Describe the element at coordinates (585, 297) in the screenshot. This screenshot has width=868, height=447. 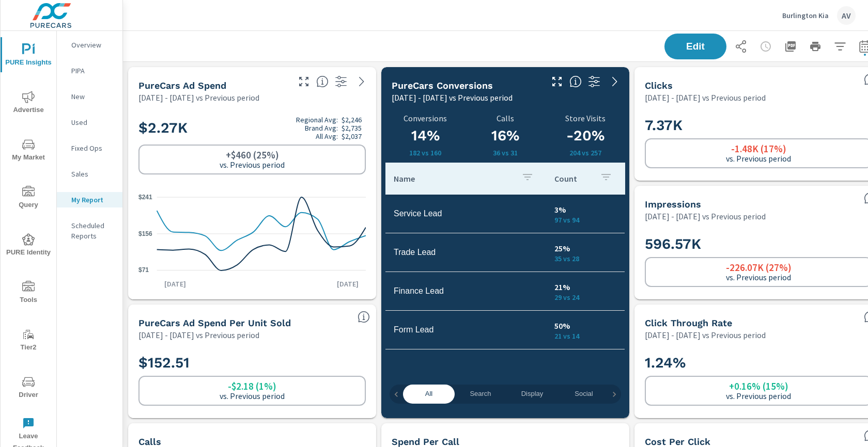
I see `p: 29 vs 24` at that location.